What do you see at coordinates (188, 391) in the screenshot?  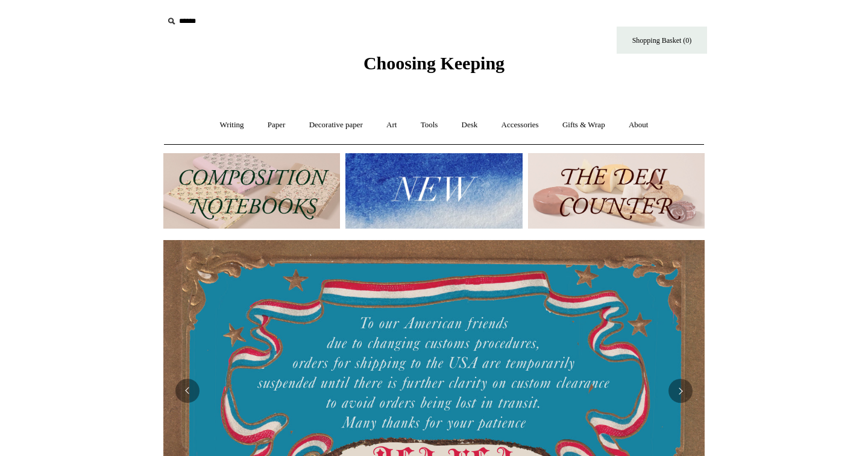 I see `button: Previous` at bounding box center [188, 391].